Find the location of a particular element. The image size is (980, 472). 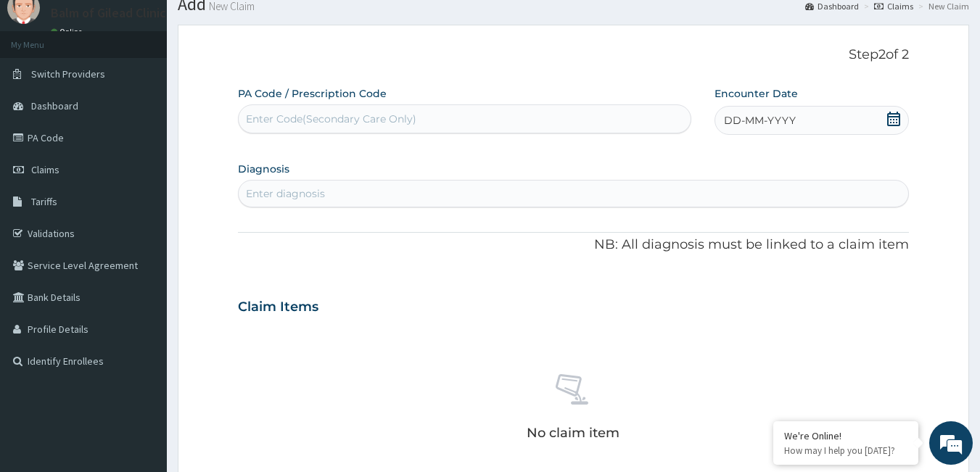

span: DD-MM-YYYY is located at coordinates (760, 121).